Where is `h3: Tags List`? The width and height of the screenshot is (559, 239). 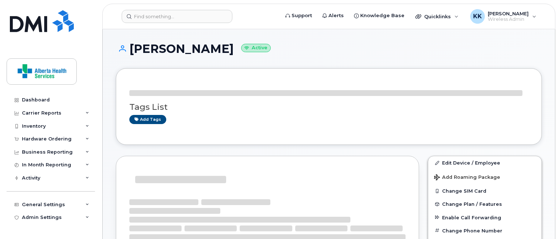 h3: Tags List is located at coordinates (329, 107).